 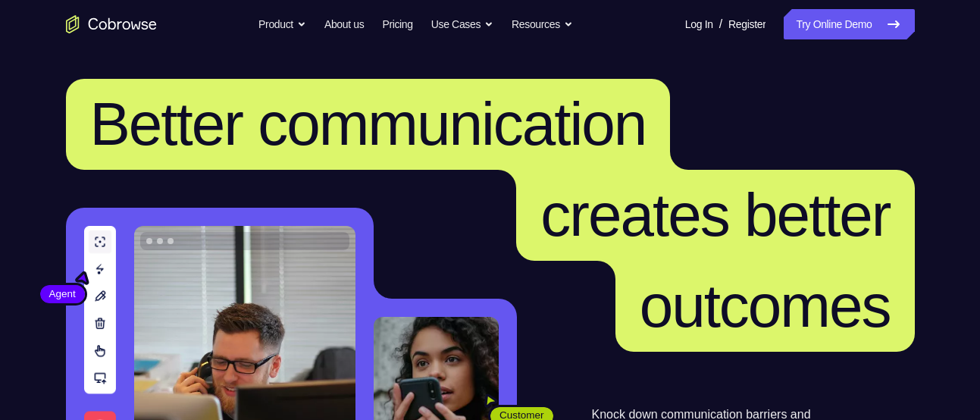 What do you see at coordinates (111, 24) in the screenshot?
I see `a: Go to the home page` at bounding box center [111, 24].